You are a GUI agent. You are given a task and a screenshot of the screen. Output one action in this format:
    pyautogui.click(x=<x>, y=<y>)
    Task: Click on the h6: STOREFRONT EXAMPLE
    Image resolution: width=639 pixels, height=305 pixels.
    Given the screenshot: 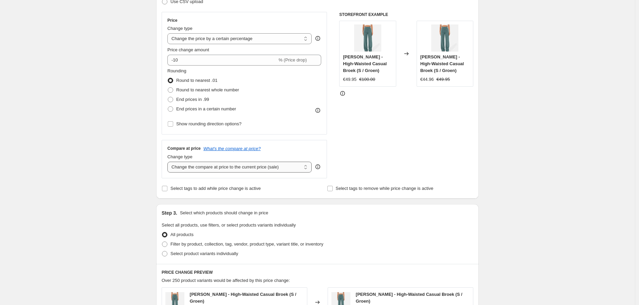 What is the action you would take?
    pyautogui.click(x=406, y=15)
    